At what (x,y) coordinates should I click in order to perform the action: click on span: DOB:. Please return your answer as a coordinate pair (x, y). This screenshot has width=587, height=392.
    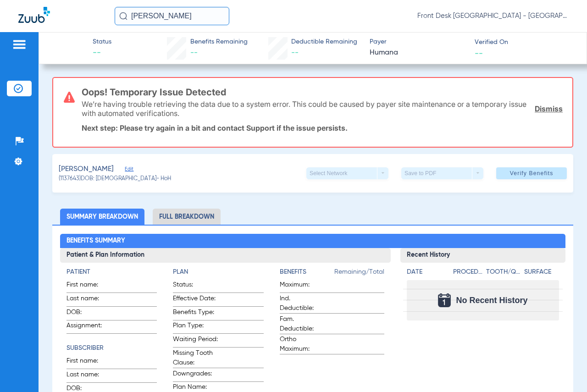
    Looking at the image, I should click on (89, 314).